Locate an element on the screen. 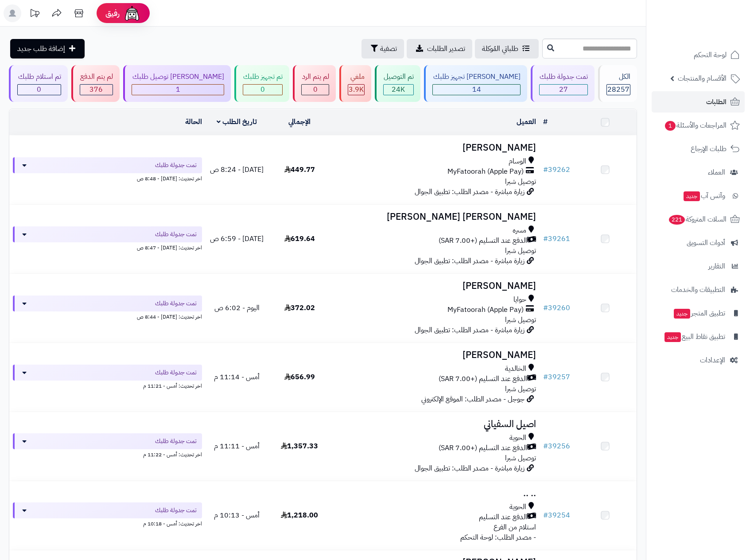 This screenshot has height=560, width=750. a: #39262 is located at coordinates (556, 169).